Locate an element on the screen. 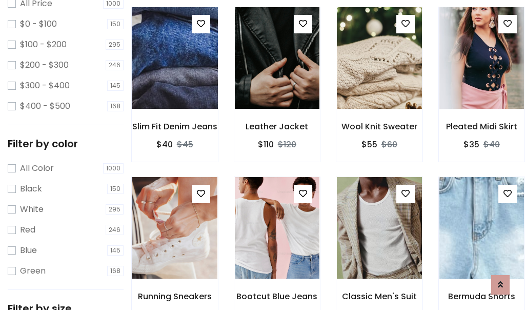 The height and width of the screenshot is (310, 525). h6: $55 is located at coordinates (369, 144).